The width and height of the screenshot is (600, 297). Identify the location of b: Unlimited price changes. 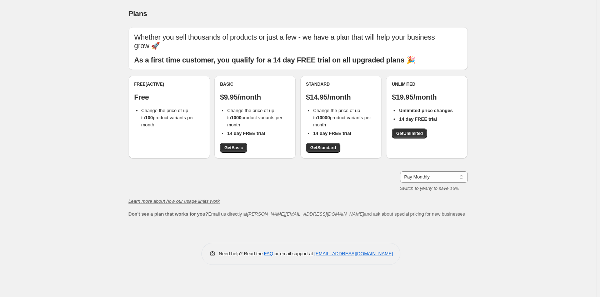
(426, 110).